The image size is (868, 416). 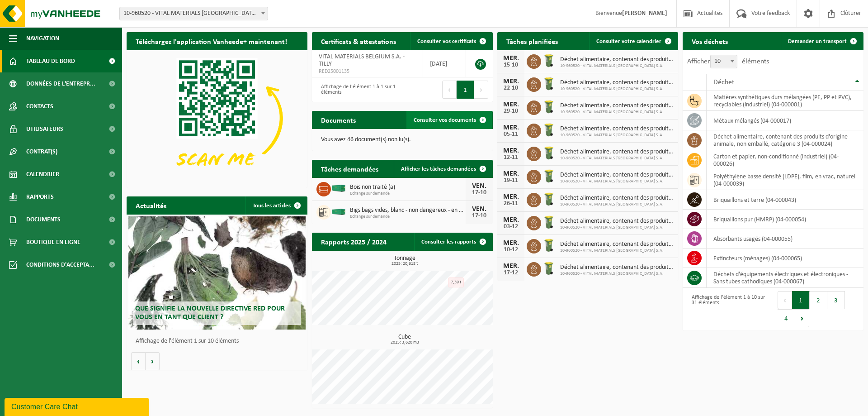 I want to click on h3: Tonnage, so click(x=404, y=260).